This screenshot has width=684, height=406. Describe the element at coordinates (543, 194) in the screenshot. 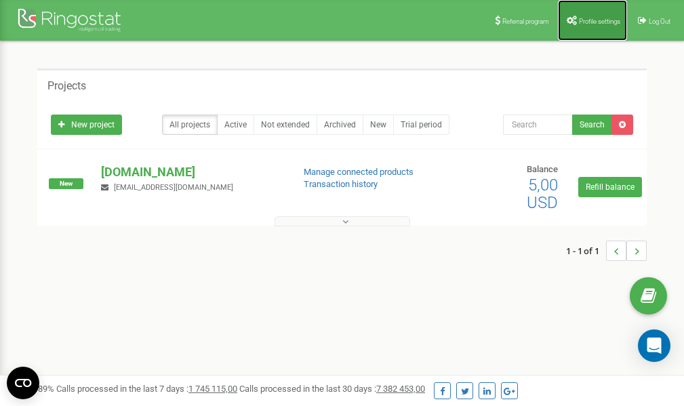

I see `span: 5,00 USD` at that location.